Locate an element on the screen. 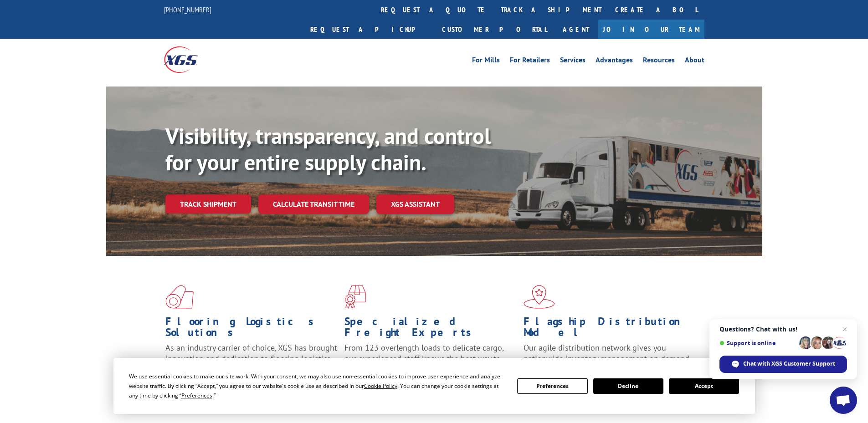 This screenshot has height=423, width=868. a: Track shipment is located at coordinates (209, 204).